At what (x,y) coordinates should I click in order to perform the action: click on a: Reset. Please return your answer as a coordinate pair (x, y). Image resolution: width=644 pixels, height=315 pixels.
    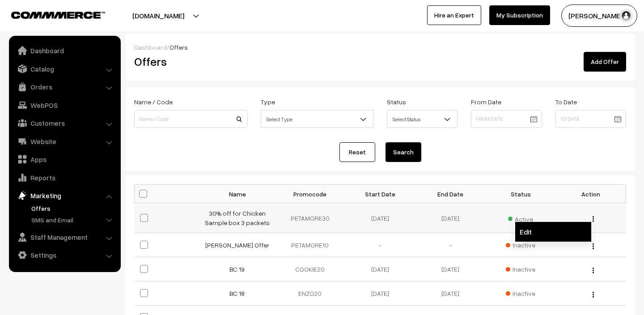
    Looking at the image, I should click on (357, 152).